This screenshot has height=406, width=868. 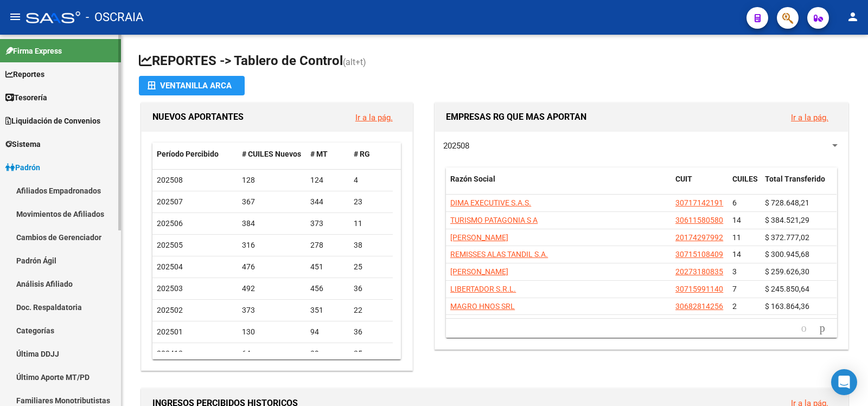 I want to click on span: (alt+t), so click(x=354, y=62).